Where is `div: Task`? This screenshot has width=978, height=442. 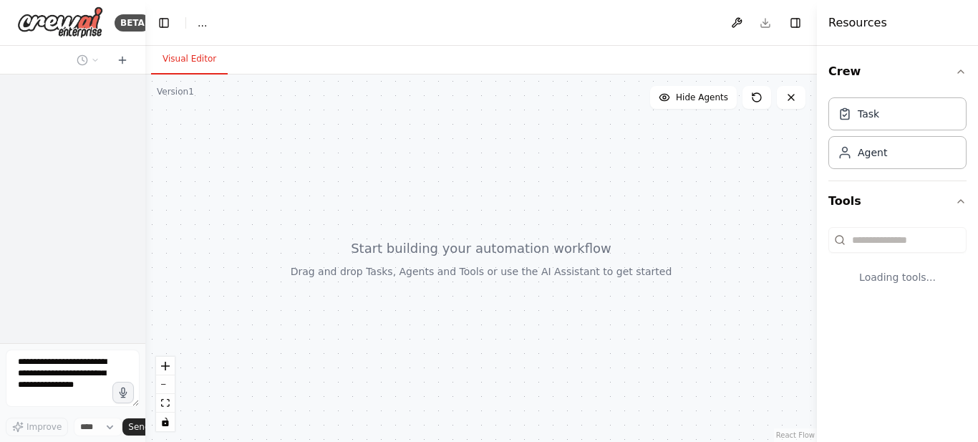
div: Task is located at coordinates (868, 114).